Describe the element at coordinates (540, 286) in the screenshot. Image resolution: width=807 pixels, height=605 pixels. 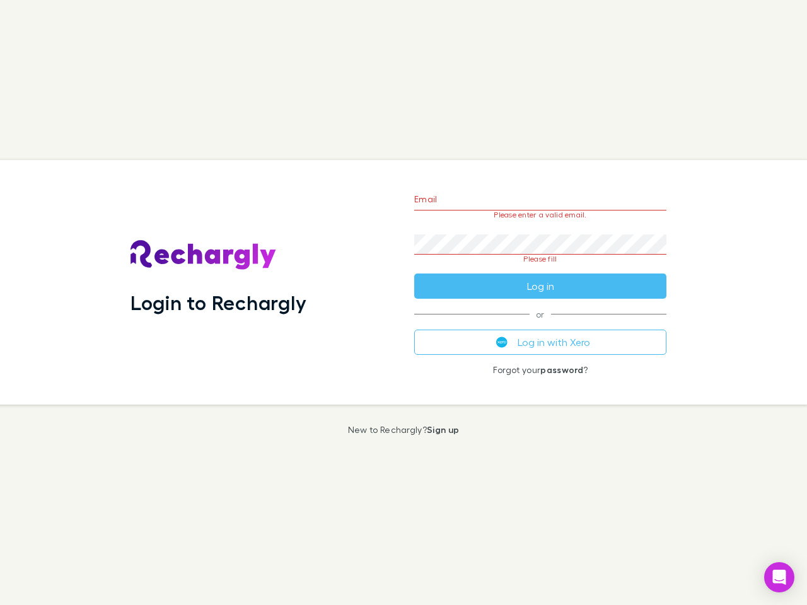
I see `button: Log in` at that location.